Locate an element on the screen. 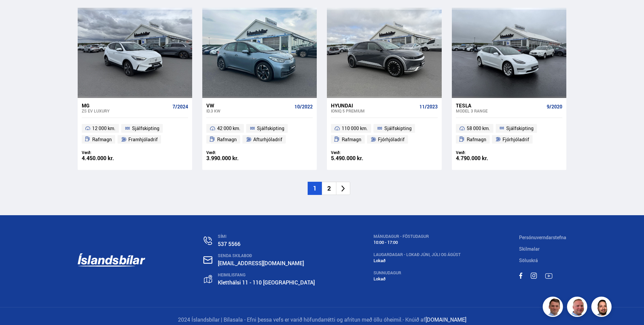 This screenshot has width=644, height=325. span: Afturhjóladrif is located at coordinates (268, 139).